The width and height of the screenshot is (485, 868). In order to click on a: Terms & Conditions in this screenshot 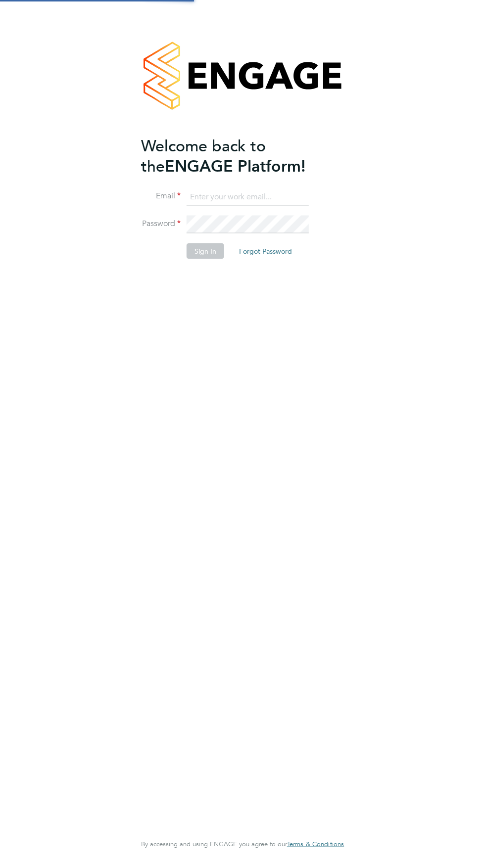, I will do `click(315, 844)`.